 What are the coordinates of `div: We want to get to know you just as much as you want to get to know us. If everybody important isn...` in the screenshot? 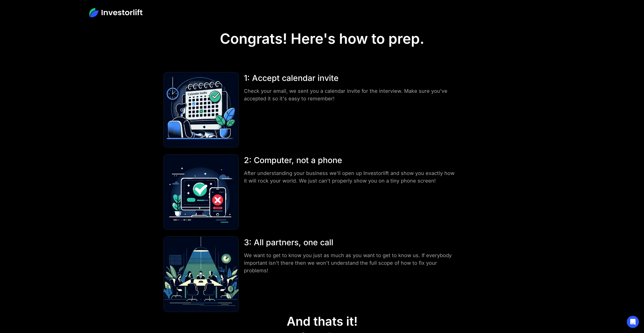 It's located at (350, 263).